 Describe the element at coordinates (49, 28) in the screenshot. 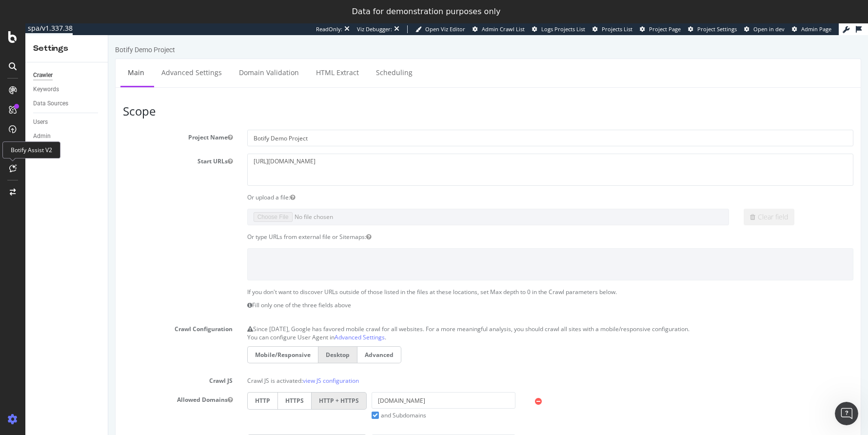

I see `div: spa/v1.337.38` at that location.